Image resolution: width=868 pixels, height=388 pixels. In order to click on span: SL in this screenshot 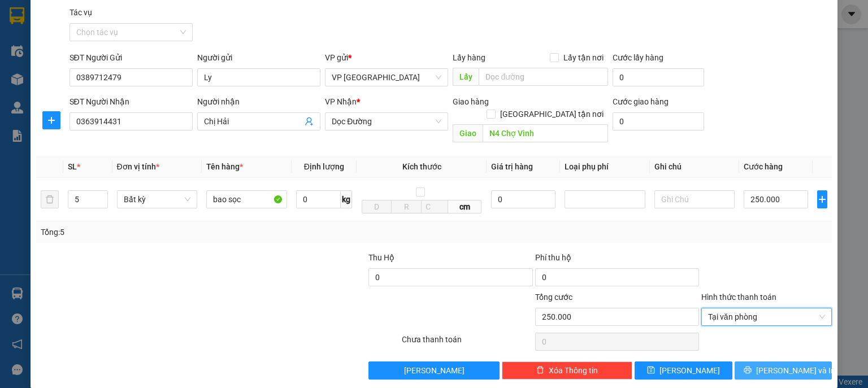, I will do `click(73, 167)`.